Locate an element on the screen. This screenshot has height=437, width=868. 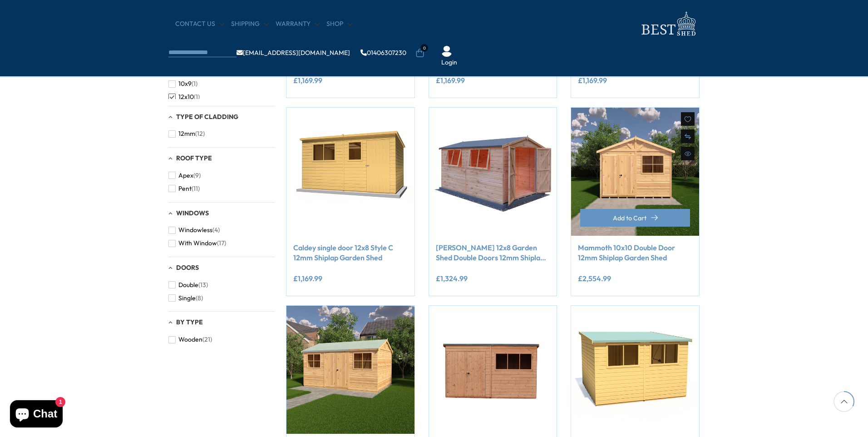
span: 10x9 is located at coordinates (185, 83).